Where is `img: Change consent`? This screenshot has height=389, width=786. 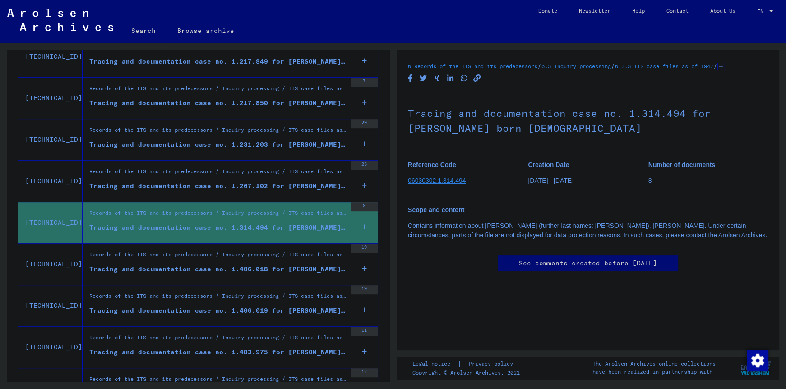
img: Change consent is located at coordinates (758, 361).